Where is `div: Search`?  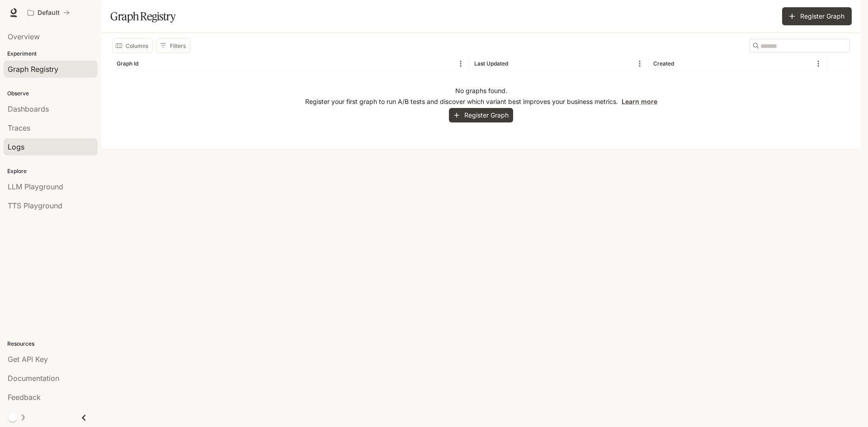
div: Search is located at coordinates (800, 46).